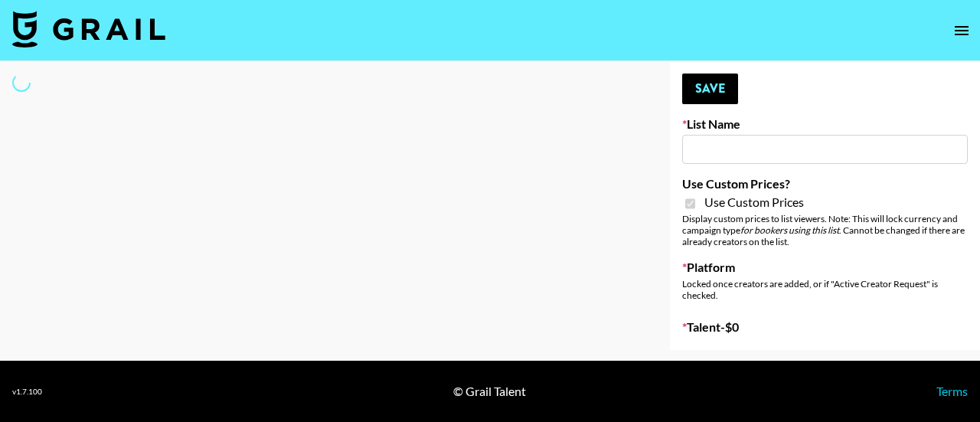  Describe the element at coordinates (27, 392) in the screenshot. I see `div: v 1.7.100` at that location.